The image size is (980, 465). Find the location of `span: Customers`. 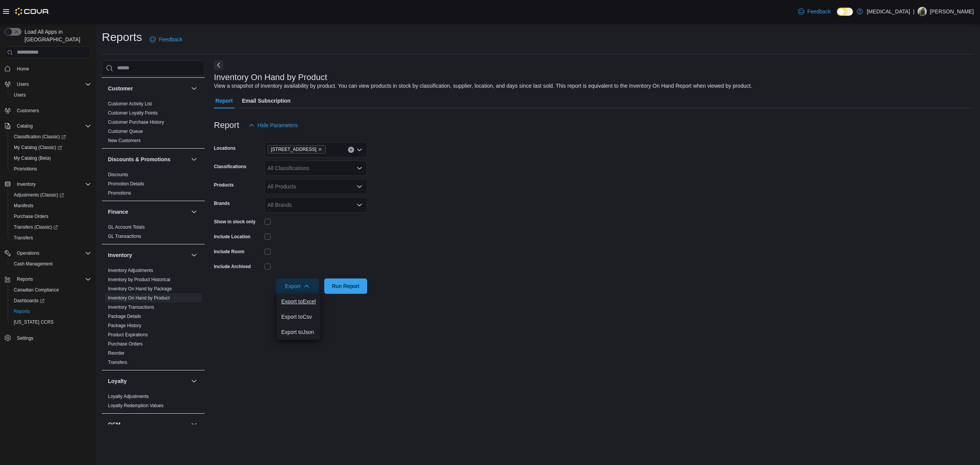

span: Customers is located at coordinates (28, 110).